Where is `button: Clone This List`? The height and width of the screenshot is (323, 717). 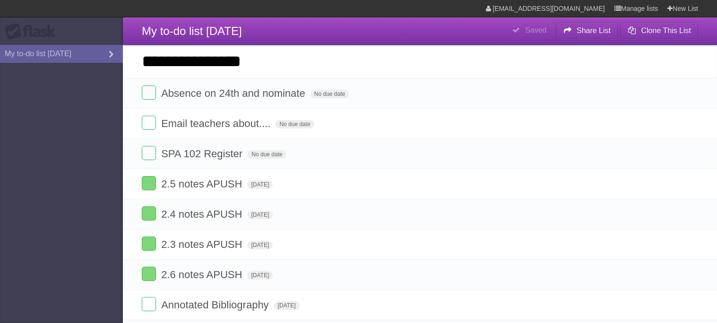
button: Clone This List is located at coordinates (659, 31).